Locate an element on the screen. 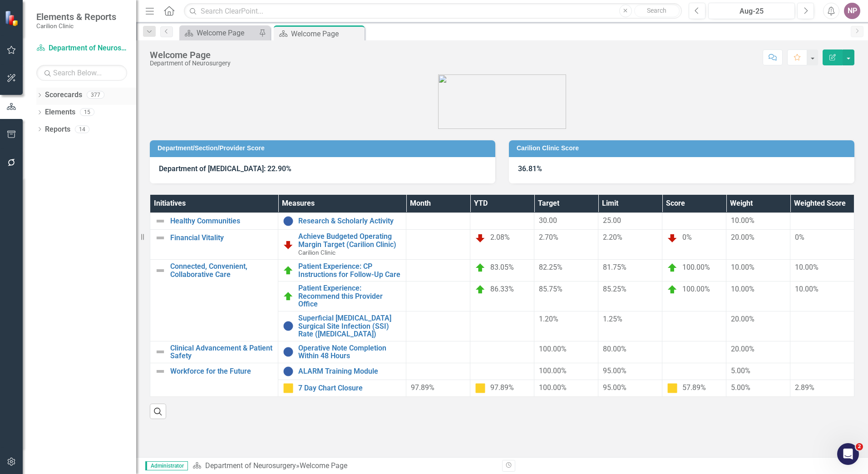 This screenshot has height=474, width=868. span: 1.20% is located at coordinates (549, 319).